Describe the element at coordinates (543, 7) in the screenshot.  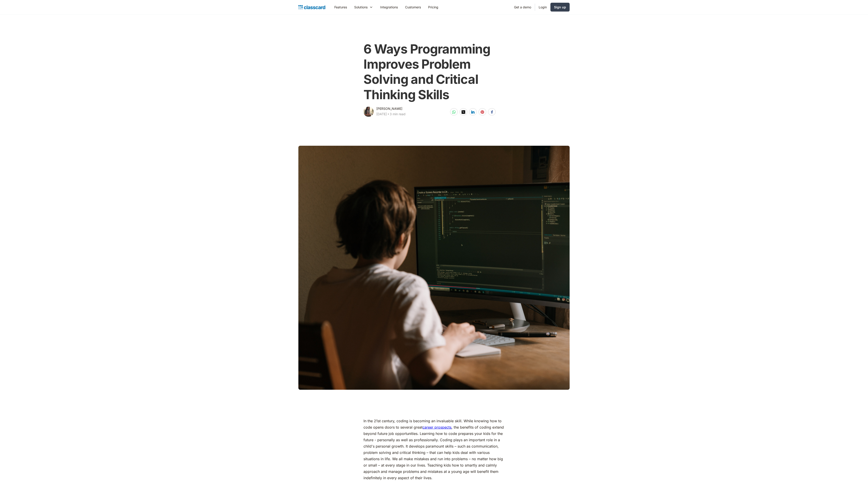
I see `a: Login` at that location.